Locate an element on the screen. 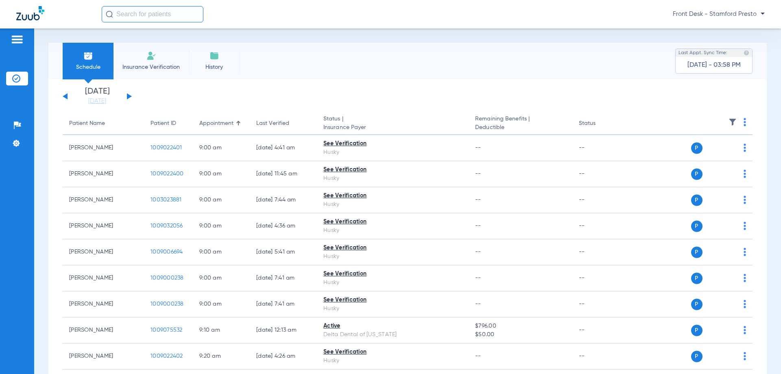  img: Search Icon is located at coordinates (109, 14).